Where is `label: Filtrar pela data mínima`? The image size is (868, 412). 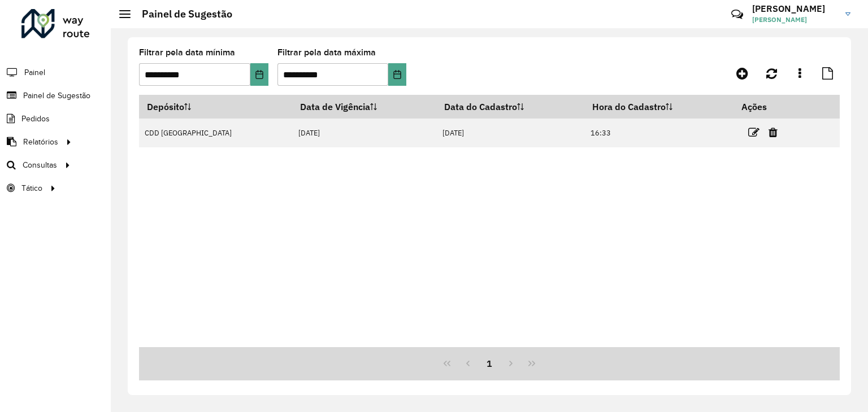 label: Filtrar pela data mínima is located at coordinates (187, 53).